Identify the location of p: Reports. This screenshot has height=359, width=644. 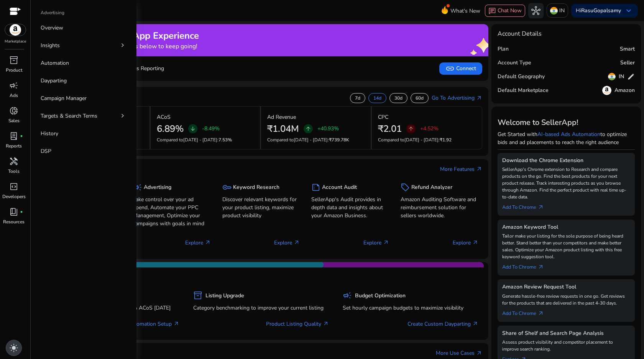
(14, 146).